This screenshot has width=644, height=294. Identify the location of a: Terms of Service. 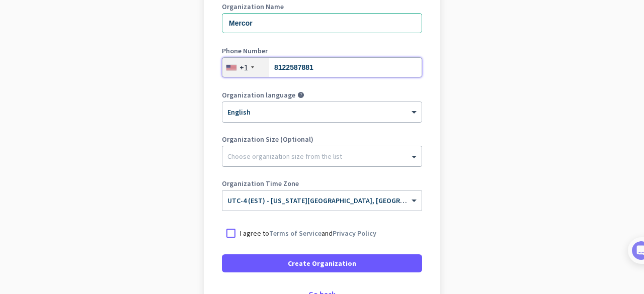
(296, 233).